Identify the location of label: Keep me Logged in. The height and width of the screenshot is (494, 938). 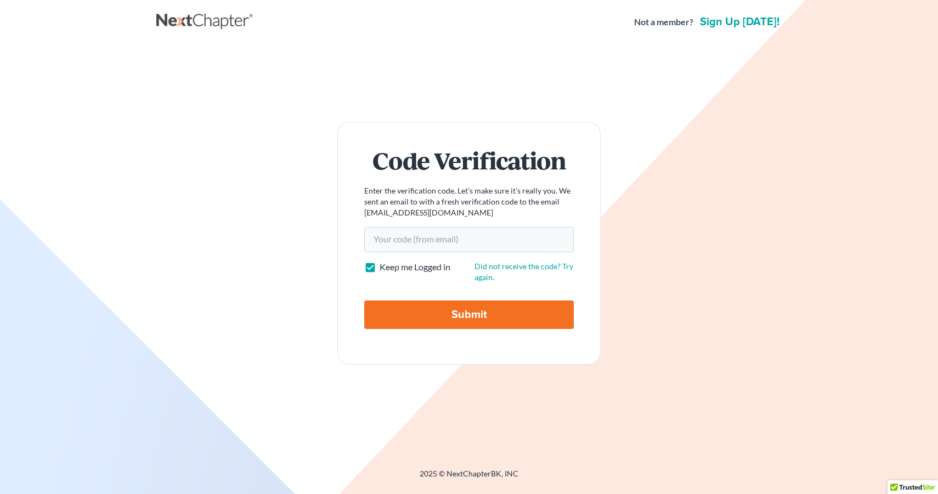
(415, 267).